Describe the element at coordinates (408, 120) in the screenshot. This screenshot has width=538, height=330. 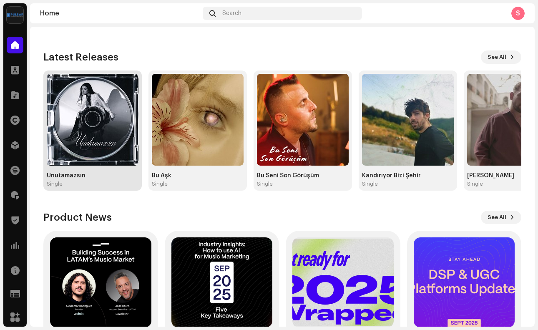
I see `img: 9cf37bc2-2144-4bbf-bb94-535d67f5dd20` at that location.